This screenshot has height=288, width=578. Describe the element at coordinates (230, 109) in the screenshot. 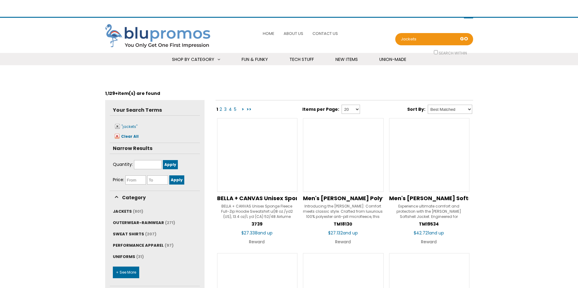

I see `a: 4` at that location.